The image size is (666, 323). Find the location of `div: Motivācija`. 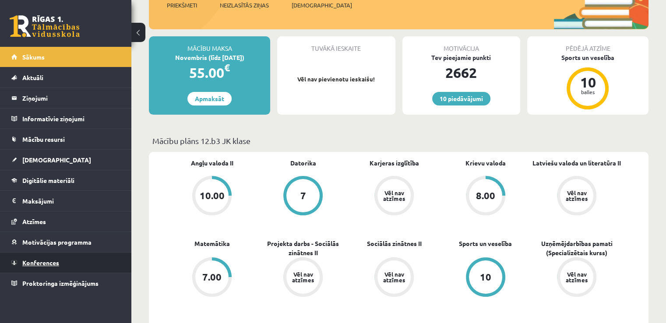

div: Motivācija is located at coordinates (461, 45).